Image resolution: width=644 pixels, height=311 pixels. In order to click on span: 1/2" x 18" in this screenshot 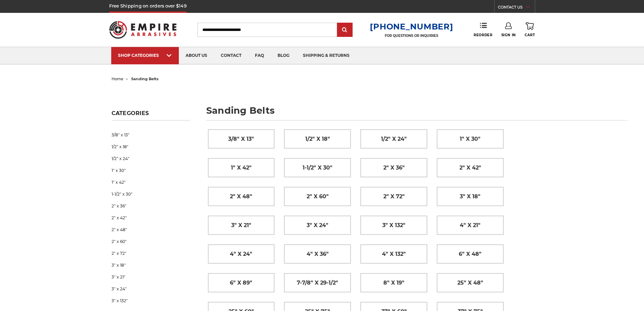, I will do `click(318, 139)`.